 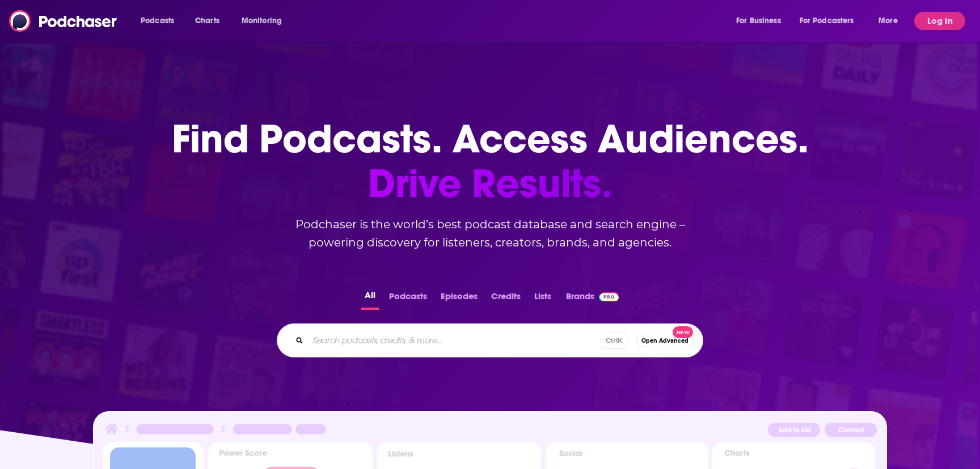 I want to click on span: Open Advanced, so click(x=664, y=341).